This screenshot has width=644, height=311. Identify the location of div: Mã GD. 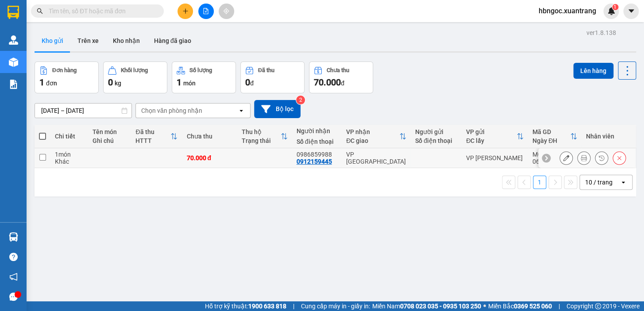
(551, 132).